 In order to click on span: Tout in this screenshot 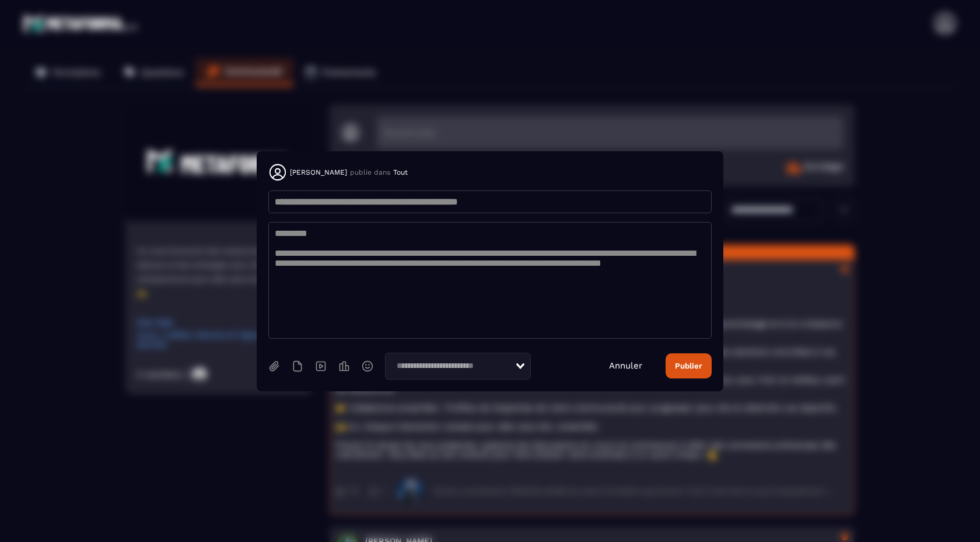, I will do `click(400, 172)`.